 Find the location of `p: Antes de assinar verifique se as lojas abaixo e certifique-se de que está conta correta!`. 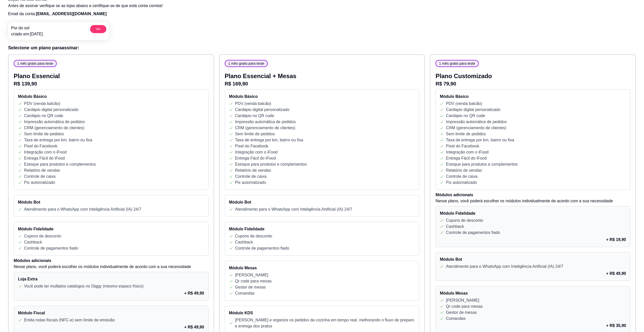

p: Antes de assinar verifique se as lojas abaixo e certifique-se de que está conta correta! is located at coordinates (322, 6).